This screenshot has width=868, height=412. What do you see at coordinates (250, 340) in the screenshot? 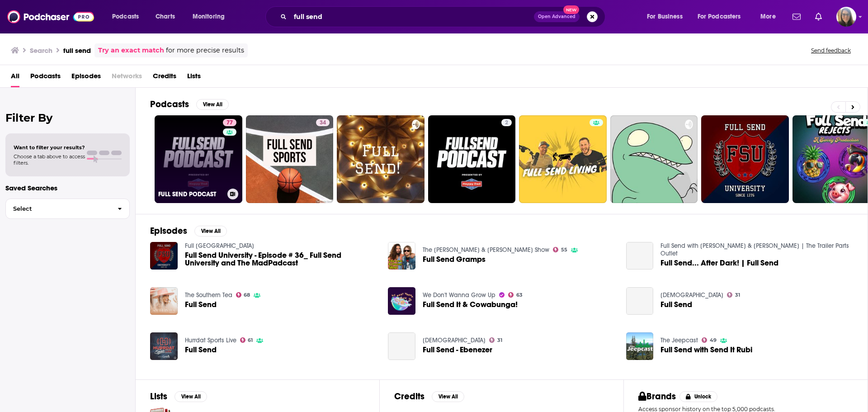
I see `span: 61` at bounding box center [250, 340].